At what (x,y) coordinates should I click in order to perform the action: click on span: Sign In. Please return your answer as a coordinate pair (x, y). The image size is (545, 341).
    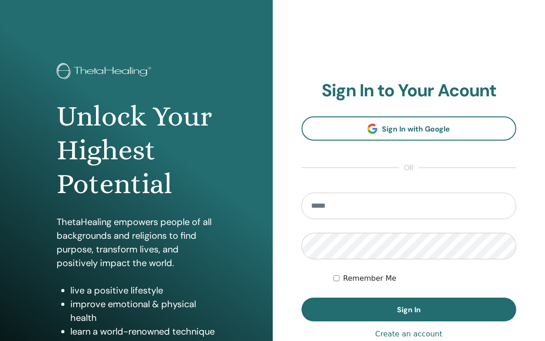
    Looking at the image, I should click on (409, 310).